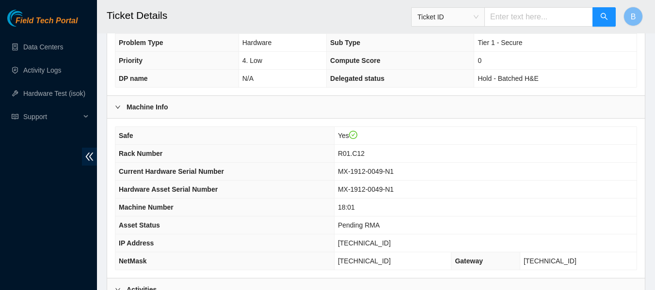 The height and width of the screenshot is (290, 655). I want to click on a: Akamai TechnologiesField Tech Portal, so click(42, 24).